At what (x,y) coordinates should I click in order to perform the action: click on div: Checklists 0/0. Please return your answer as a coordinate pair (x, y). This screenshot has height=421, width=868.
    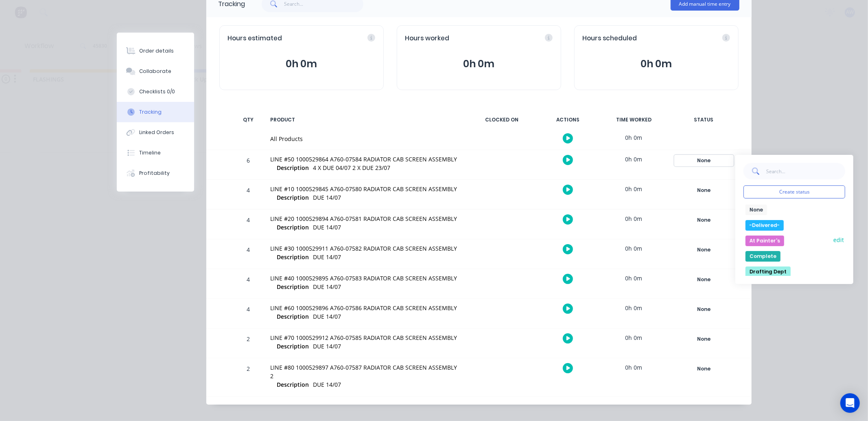
    Looking at the image, I should click on (157, 92).